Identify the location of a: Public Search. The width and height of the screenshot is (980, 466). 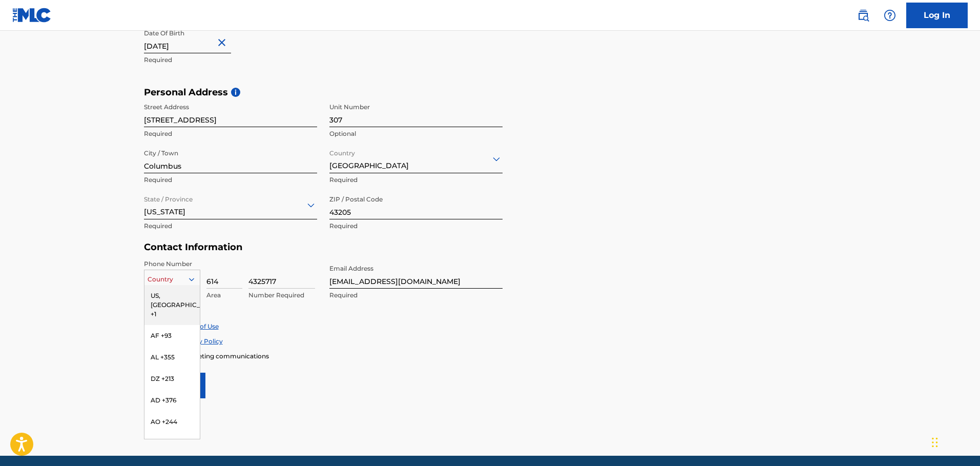
(863, 15).